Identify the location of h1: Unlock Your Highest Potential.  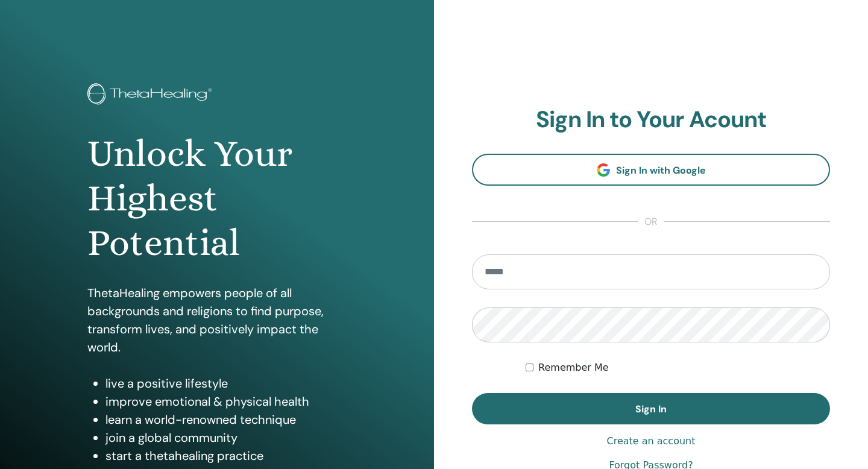
(217, 198).